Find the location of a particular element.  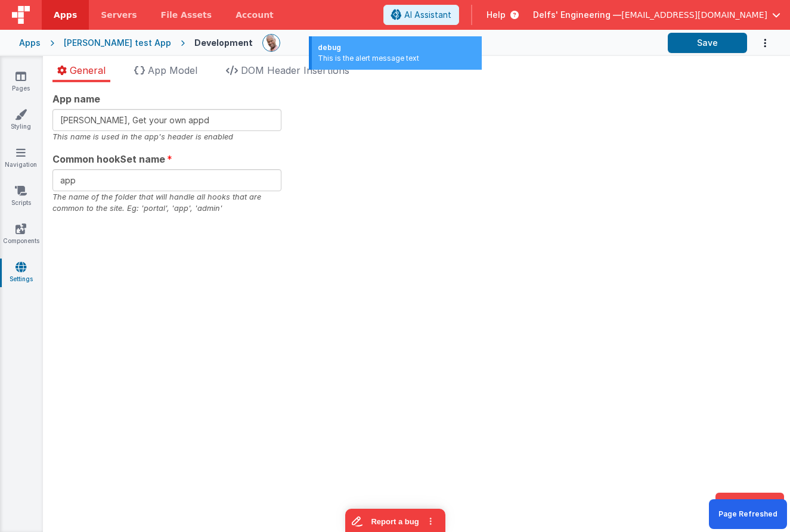

span: General is located at coordinates (87, 71).